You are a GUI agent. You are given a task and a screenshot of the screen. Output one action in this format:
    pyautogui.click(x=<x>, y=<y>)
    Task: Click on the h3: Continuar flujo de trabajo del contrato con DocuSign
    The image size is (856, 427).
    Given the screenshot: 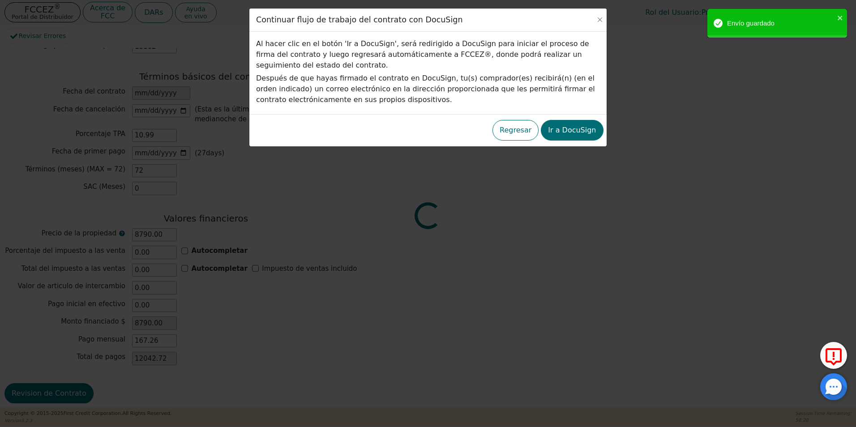 What is the action you would take?
    pyautogui.click(x=360, y=20)
    